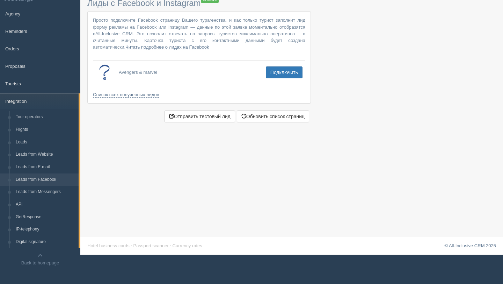 The height and width of the screenshot is (284, 503). Describe the element at coordinates (108, 245) in the screenshot. I see `a: Hotel business cards` at that location.